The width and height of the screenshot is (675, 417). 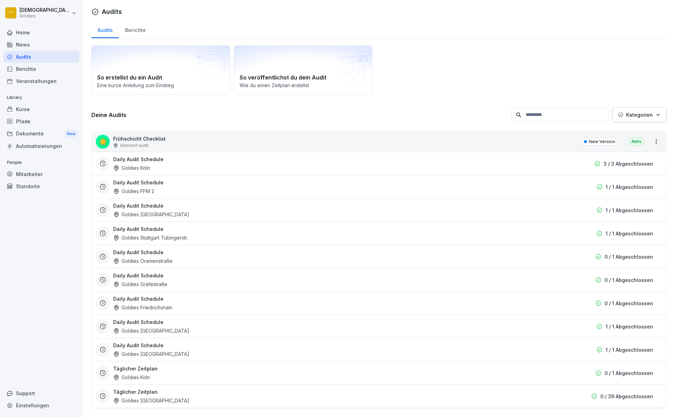 I want to click on button: Kategorien, so click(x=639, y=115).